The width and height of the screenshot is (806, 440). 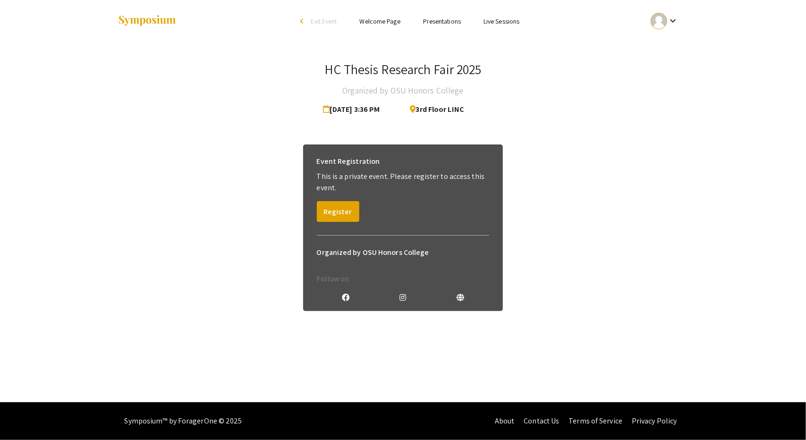 What do you see at coordinates (442, 21) in the screenshot?
I see `a: Presentations` at bounding box center [442, 21].